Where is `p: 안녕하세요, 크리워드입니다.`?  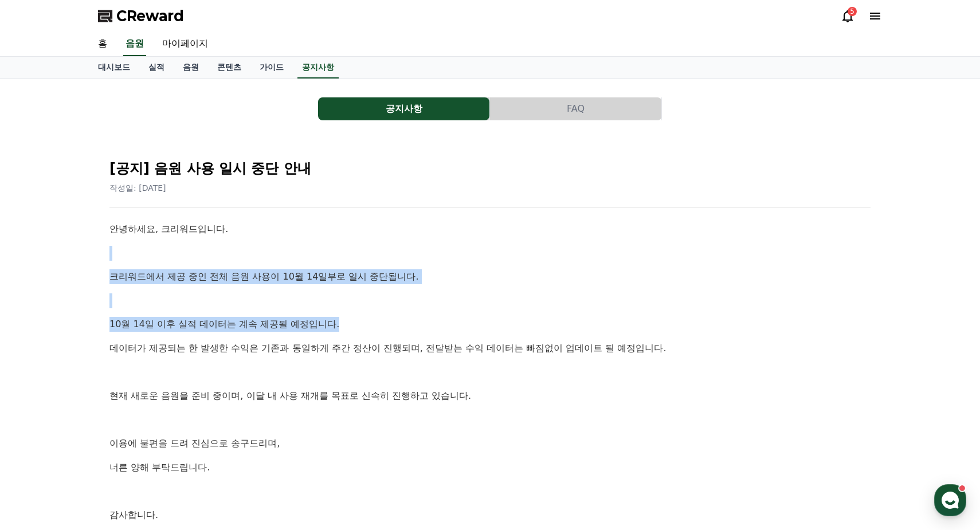 p: 안녕하세요, 크리워드입니다. is located at coordinates (490, 229).